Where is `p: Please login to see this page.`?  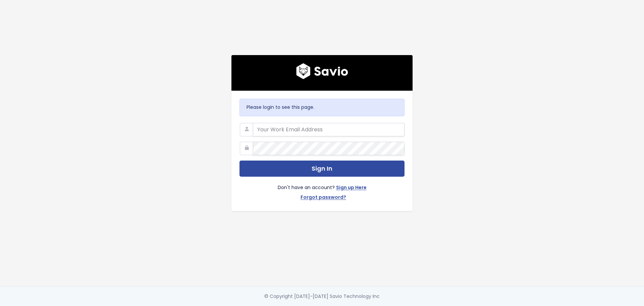
p: Please login to see this page. is located at coordinates (322, 107).